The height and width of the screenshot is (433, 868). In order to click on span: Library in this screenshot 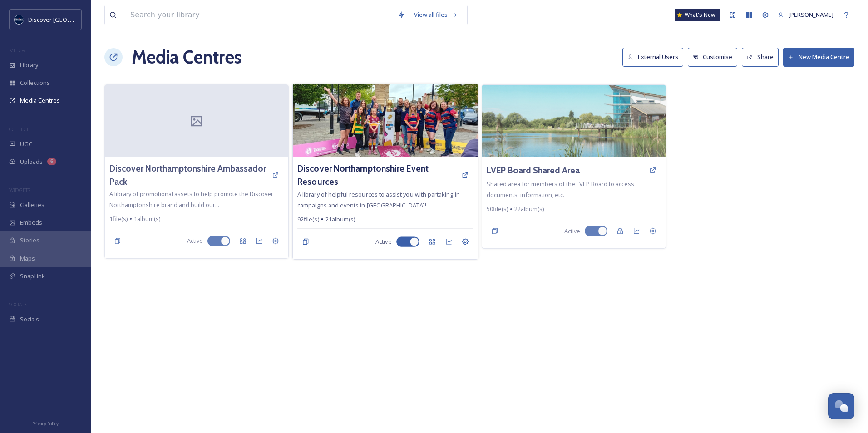, I will do `click(29, 65)`.